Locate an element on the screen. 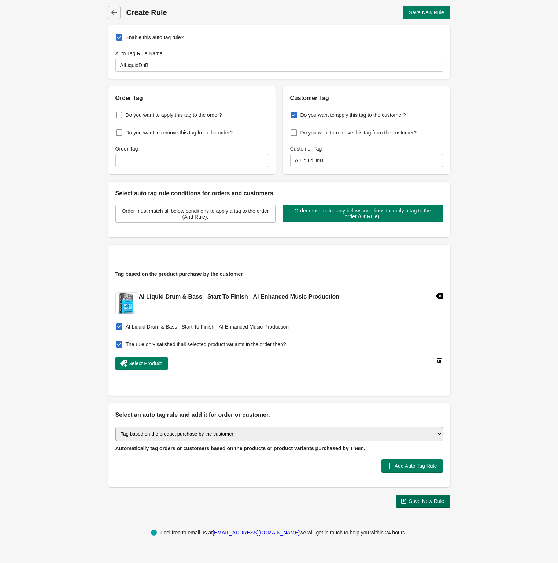 The width and height of the screenshot is (558, 563). span: Order must match all below conditions to apply a tag to the order (And Rule). is located at coordinates (195, 214).